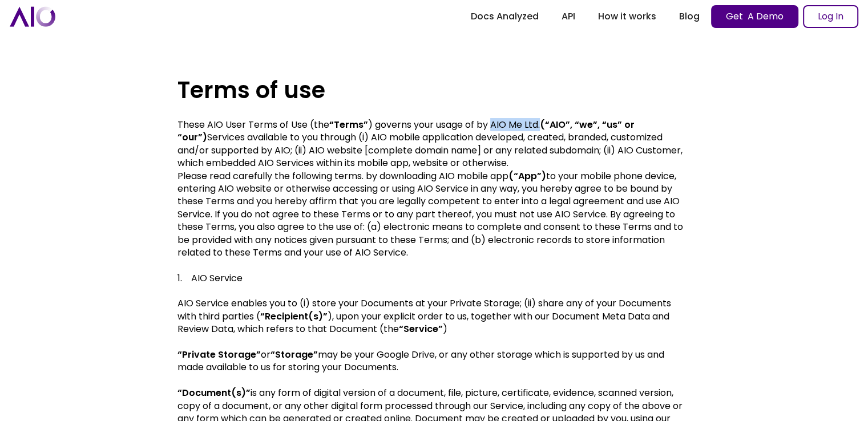 This screenshot has height=421, width=868. Describe the element at coordinates (32, 16) in the screenshot. I see `a: home` at that location.